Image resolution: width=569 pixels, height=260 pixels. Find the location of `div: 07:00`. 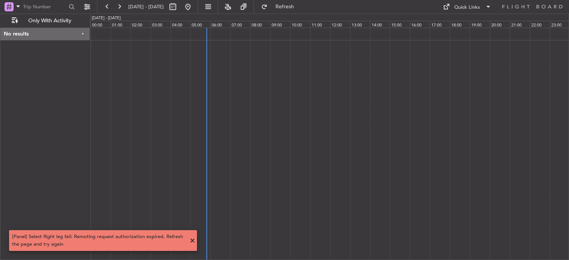

div: 07:00 is located at coordinates (240, 24).